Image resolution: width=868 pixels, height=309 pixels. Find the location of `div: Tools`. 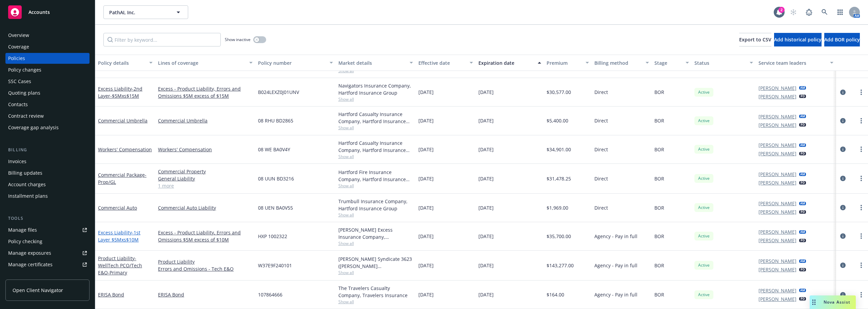

div: Tools is located at coordinates (48, 218).